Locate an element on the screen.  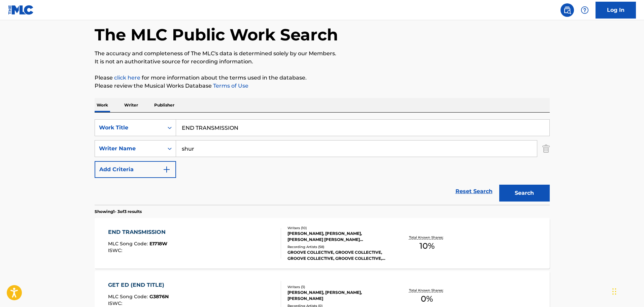
div: Work Title is located at coordinates (129, 127).